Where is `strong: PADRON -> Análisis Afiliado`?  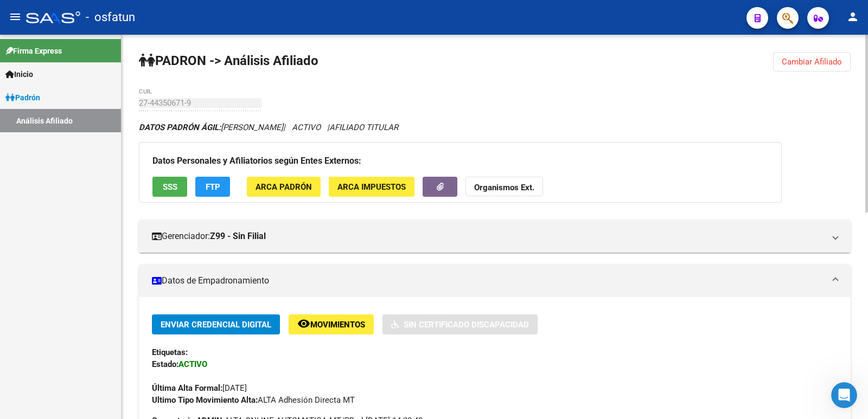 strong: PADRON -> Análisis Afiliado is located at coordinates (228, 60).